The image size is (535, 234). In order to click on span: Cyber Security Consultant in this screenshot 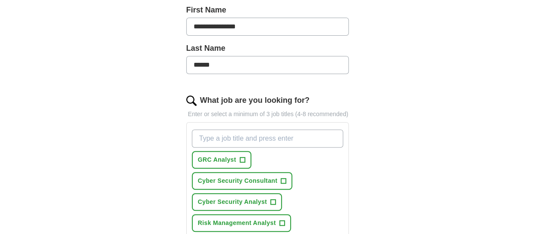, I will do `click(237, 181)`.